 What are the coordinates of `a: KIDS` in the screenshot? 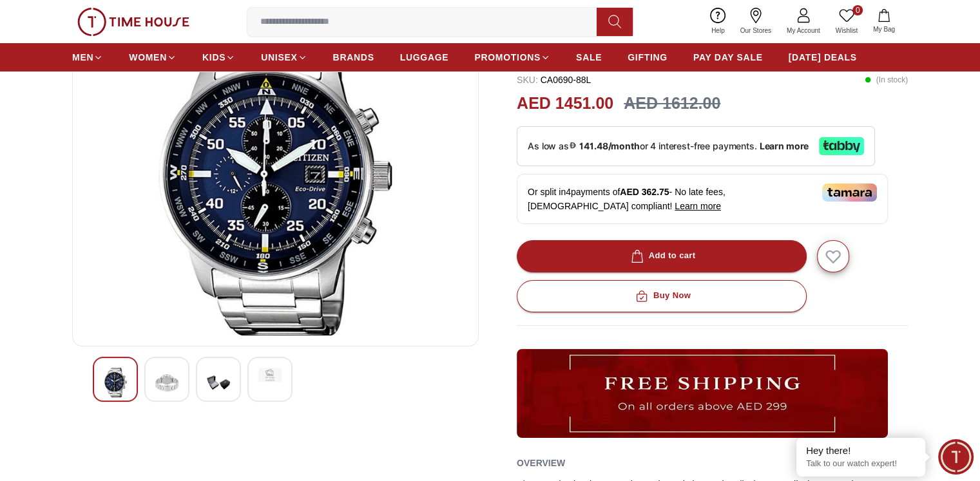 It's located at (218, 58).